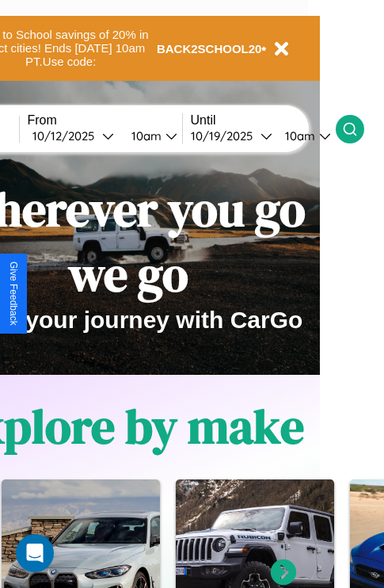 Image resolution: width=384 pixels, height=588 pixels. Describe the element at coordinates (35, 553) in the screenshot. I see `div: Open Intercom Messenger` at that location.